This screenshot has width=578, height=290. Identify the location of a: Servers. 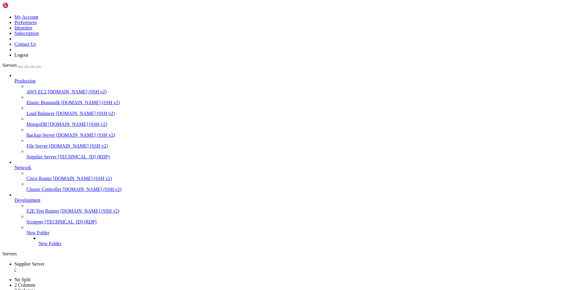
(22, 65).